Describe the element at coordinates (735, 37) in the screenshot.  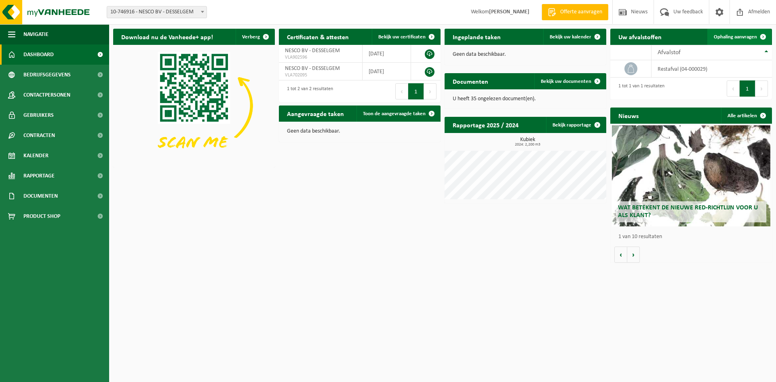
I see `span: Ophaling aanvragen` at that location.